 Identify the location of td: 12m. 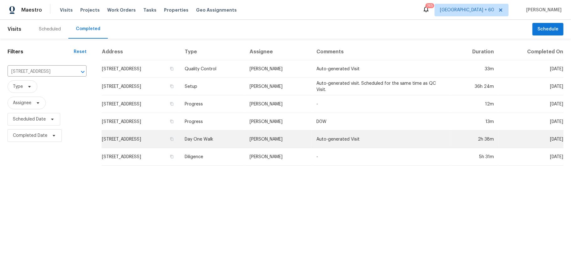
(474, 104).